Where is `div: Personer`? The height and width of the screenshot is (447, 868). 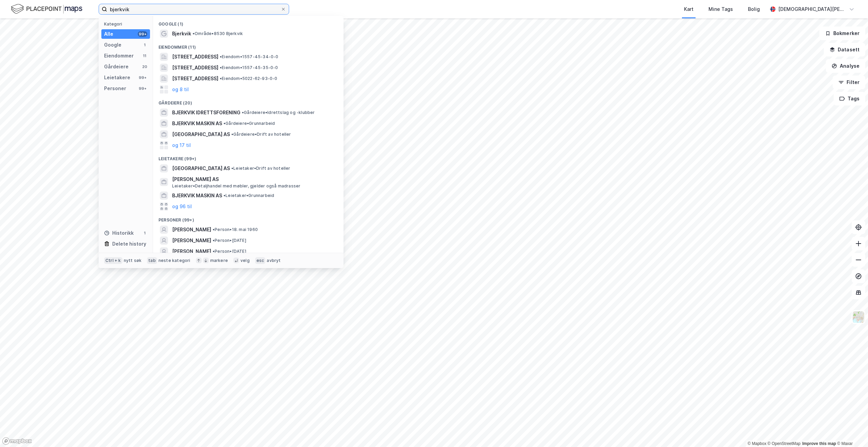
div: Personer is located at coordinates (115, 88).